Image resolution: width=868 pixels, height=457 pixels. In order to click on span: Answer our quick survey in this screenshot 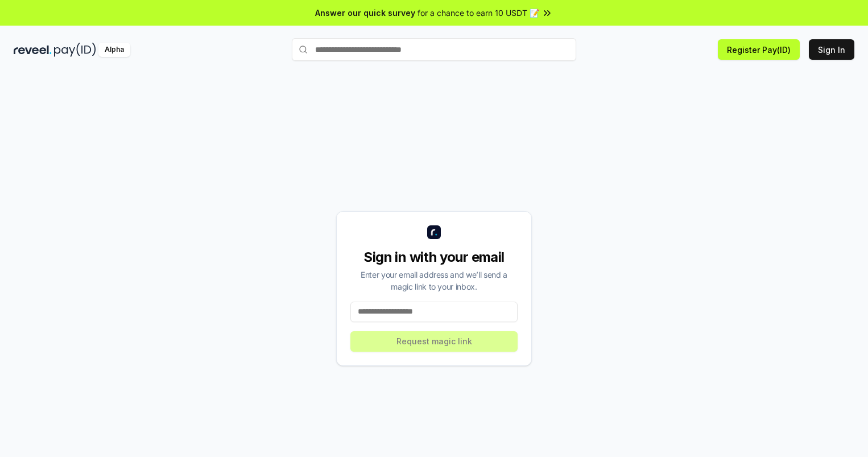, I will do `click(366, 13)`.